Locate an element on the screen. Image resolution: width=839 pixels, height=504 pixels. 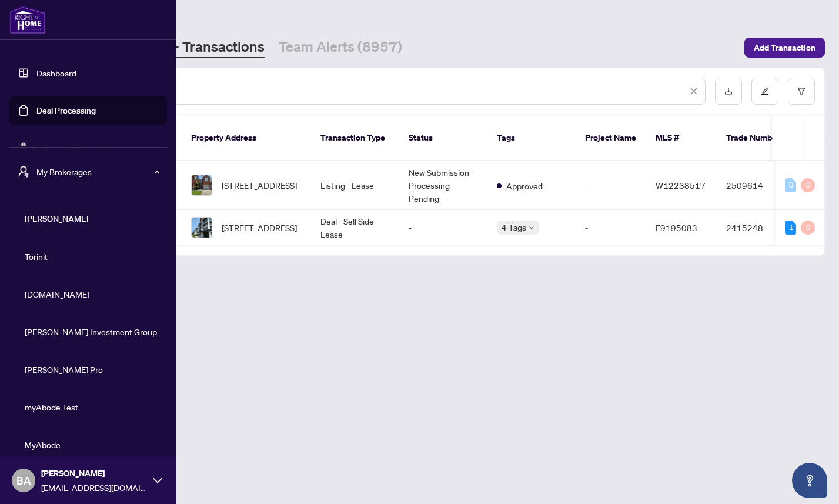
span: E9195083 is located at coordinates (676, 228).